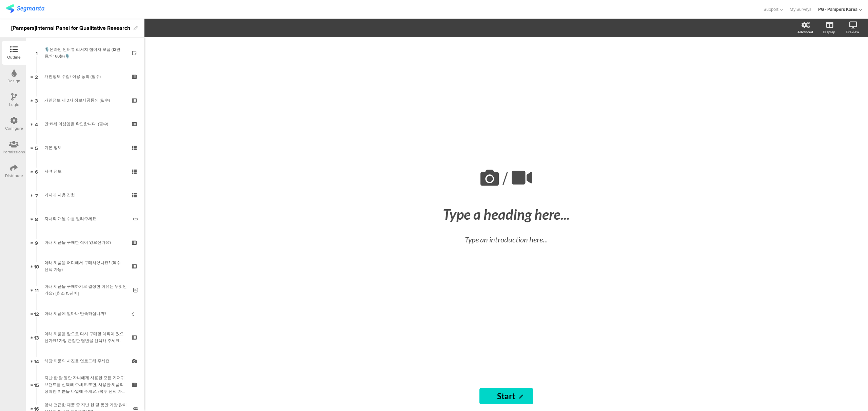 The image size is (868, 411). Describe the element at coordinates (85, 124) in the screenshot. I see `a: 4 만 19세 이상임을 확인합니다. (필수)` at that location.